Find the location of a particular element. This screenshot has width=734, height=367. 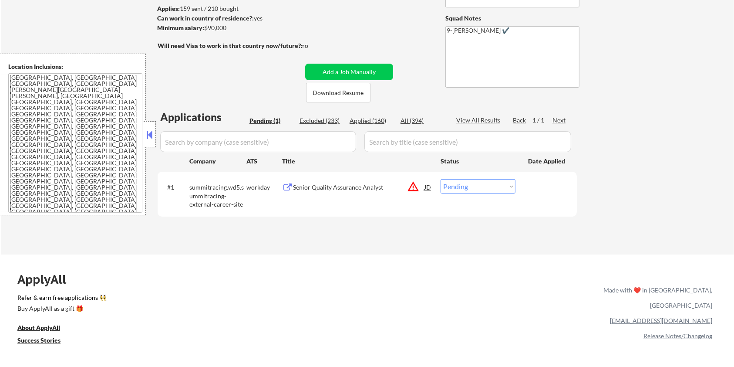

div: Back is located at coordinates (520, 120).